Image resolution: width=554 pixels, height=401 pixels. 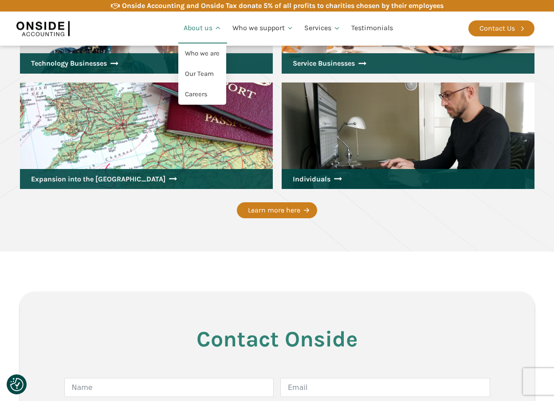 What do you see at coordinates (372, 28) in the screenshot?
I see `a: Testimonials` at bounding box center [372, 28].